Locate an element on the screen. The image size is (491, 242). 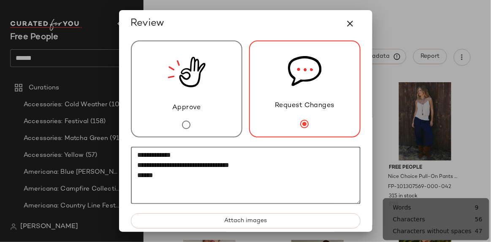
span: Attach images is located at coordinates (245, 221).